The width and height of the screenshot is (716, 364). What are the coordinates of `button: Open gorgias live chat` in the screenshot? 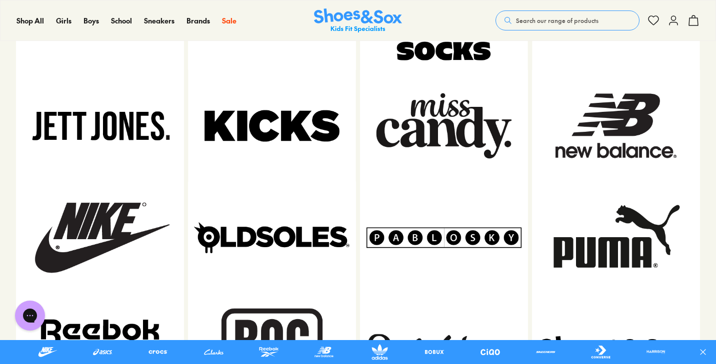 It's located at (20, 18).